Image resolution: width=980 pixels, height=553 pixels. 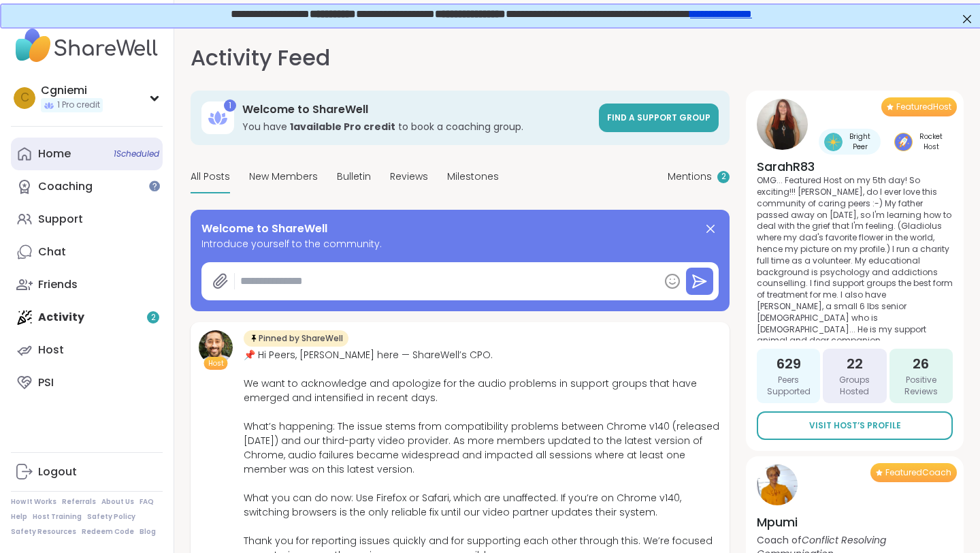 I want to click on div: Support, so click(x=61, y=219).